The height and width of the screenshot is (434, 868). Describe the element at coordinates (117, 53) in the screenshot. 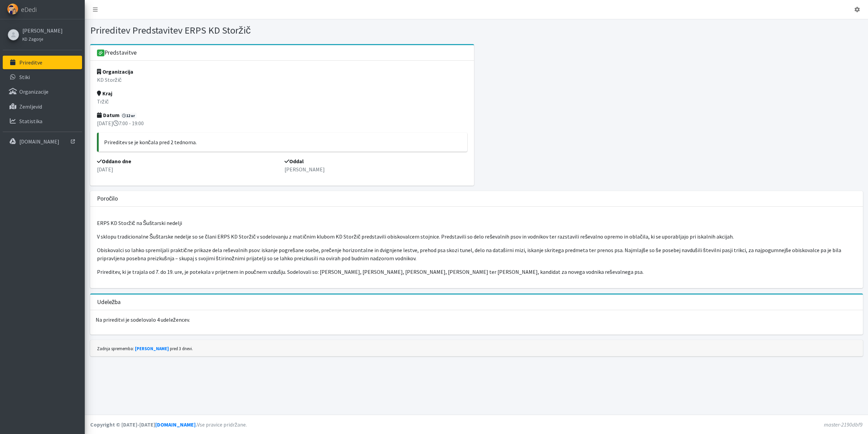

I see `h3: Predstavitve` at that location.